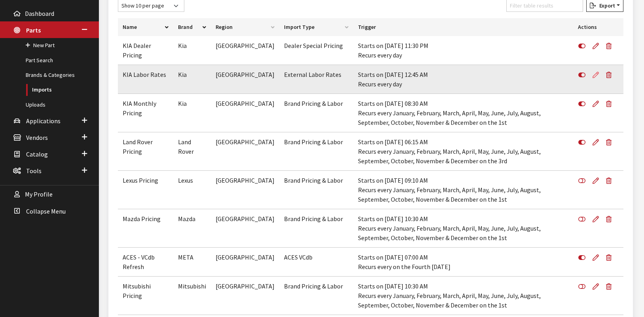 The image size is (644, 317). What do you see at coordinates (145, 151) in the screenshot?
I see `td: Land Rover Pricing` at bounding box center [145, 151].